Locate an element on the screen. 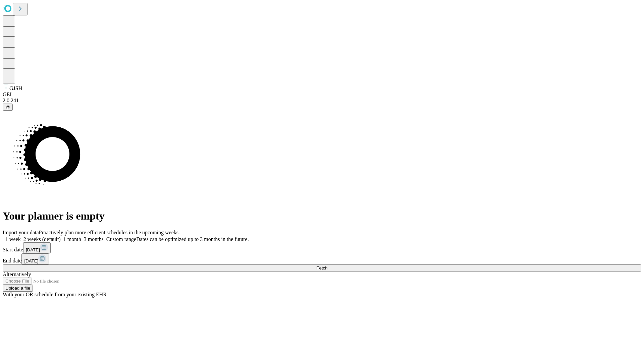  span: 1 week is located at coordinates (13, 239).